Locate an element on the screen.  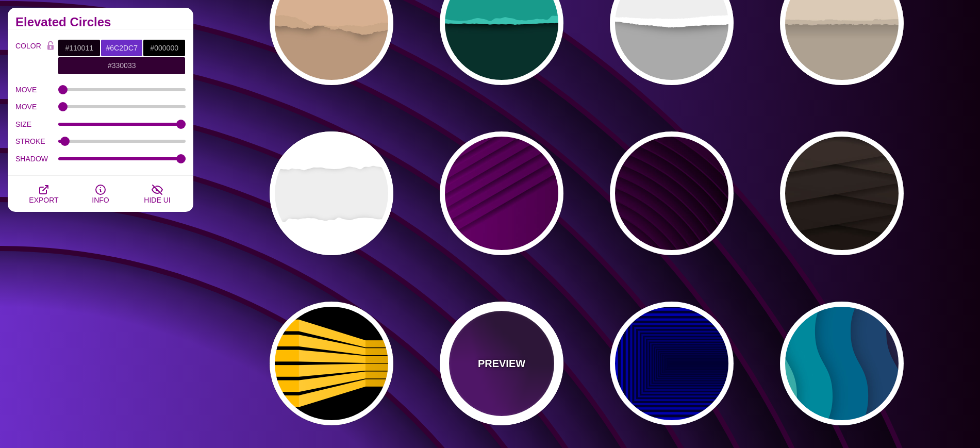
label: SIZE is located at coordinates (36, 124).